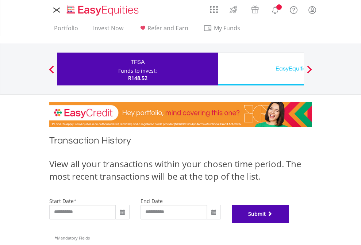 This screenshot has width=361, height=245. What do you see at coordinates (138, 78) in the screenshot?
I see `span: R148.52` at bounding box center [138, 78].